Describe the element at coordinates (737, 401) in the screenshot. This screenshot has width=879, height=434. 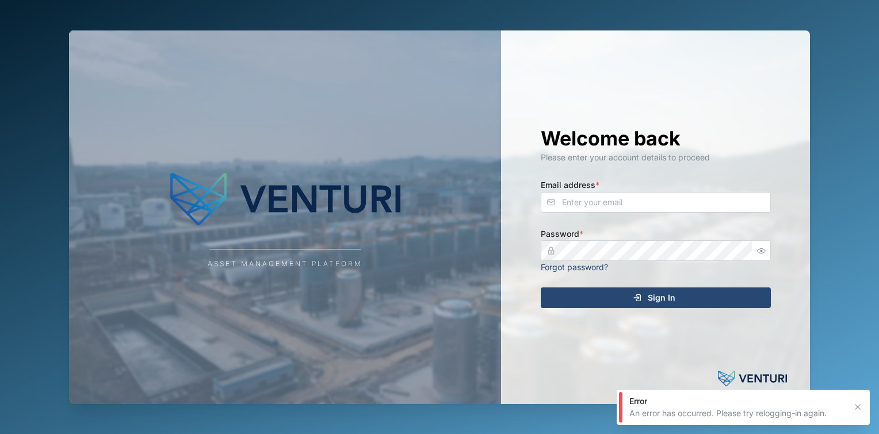
I see `div: Error` at that location.